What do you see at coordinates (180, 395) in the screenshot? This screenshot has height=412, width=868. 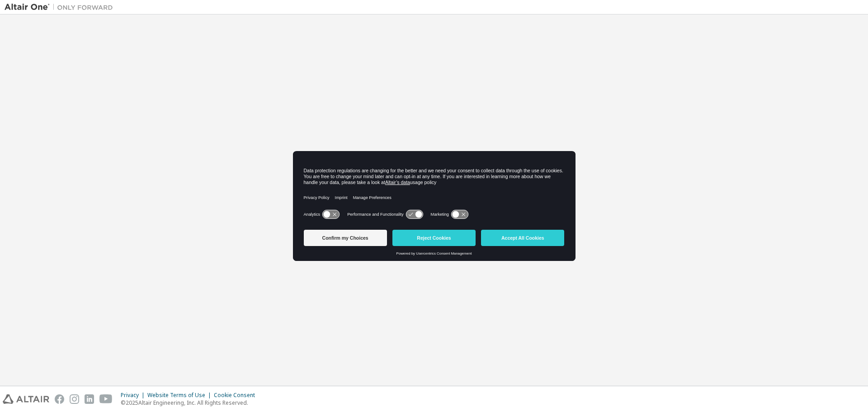 I see `div: Website Terms of Use` at bounding box center [180, 395].